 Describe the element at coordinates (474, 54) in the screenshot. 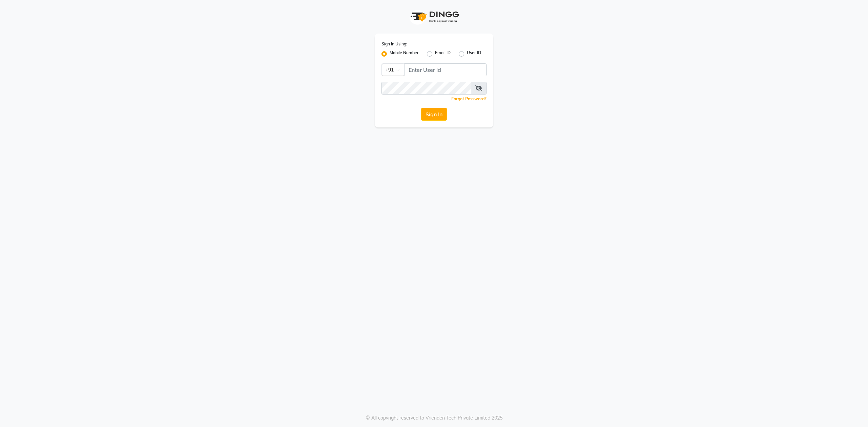

I see `label: User ID` at that location.